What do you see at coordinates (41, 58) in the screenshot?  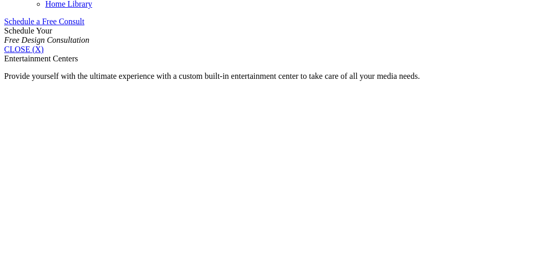 I see `span: Entertainment Centers` at bounding box center [41, 58].